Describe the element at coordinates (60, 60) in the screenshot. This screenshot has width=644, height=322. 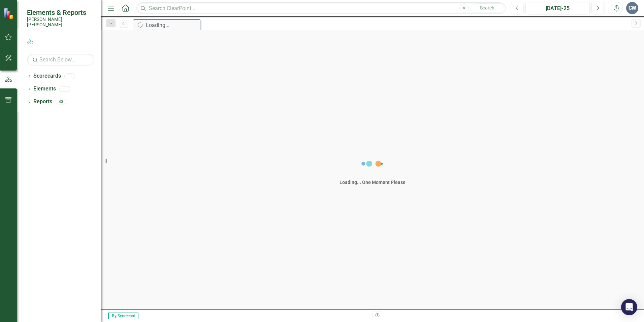
I see `input: Search Below...` at that location.